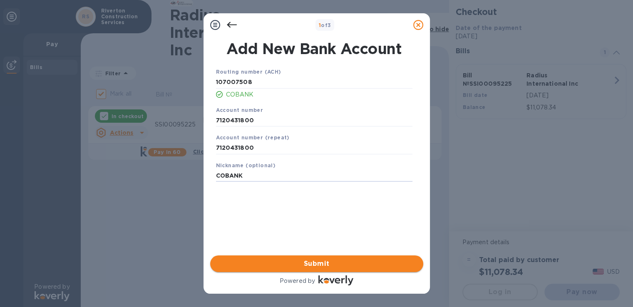  Describe the element at coordinates (336, 280) in the screenshot. I see `img: Logo` at that location.